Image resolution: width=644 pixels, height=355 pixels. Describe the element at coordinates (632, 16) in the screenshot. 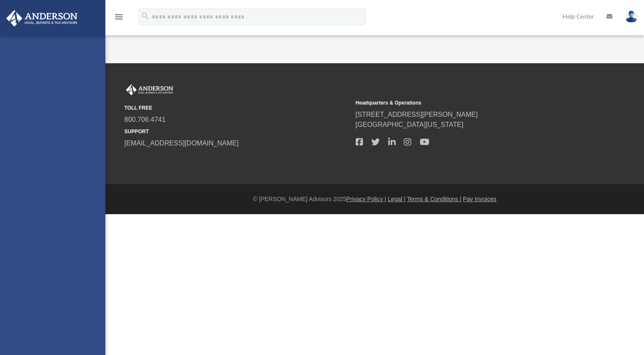

I see `img: User Pic` at that location.